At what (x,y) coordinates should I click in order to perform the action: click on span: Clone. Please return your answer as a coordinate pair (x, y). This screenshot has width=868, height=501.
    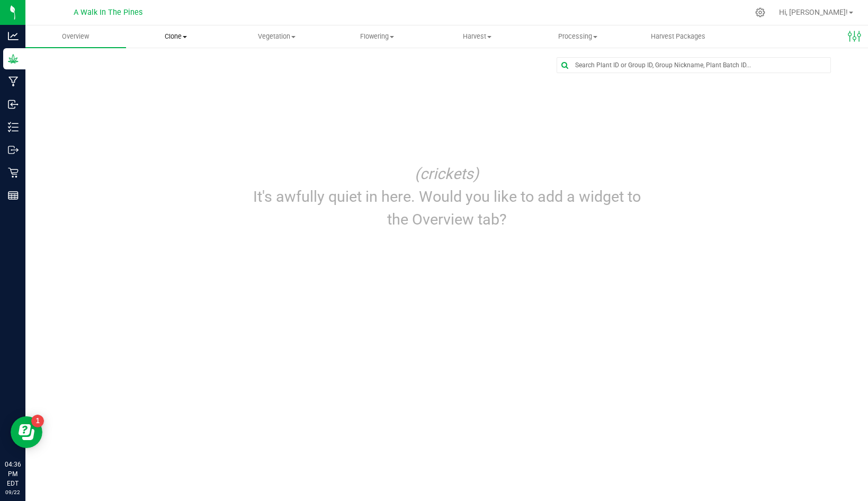
    Looking at the image, I should click on (176, 36).